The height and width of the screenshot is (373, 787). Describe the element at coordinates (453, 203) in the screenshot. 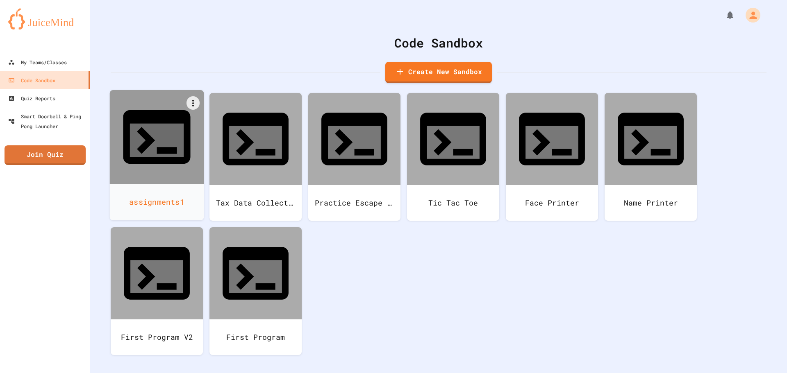

I see `div: Tic Tac Toe` at that location.